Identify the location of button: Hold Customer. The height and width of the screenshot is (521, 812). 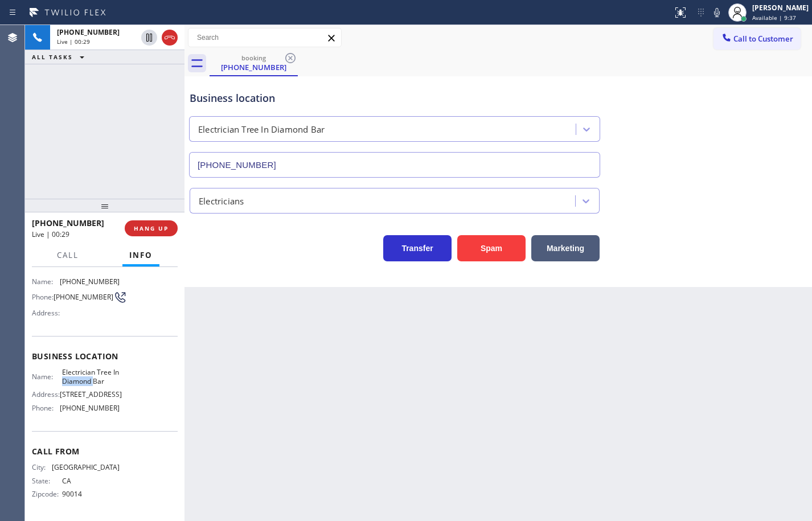
(149, 37).